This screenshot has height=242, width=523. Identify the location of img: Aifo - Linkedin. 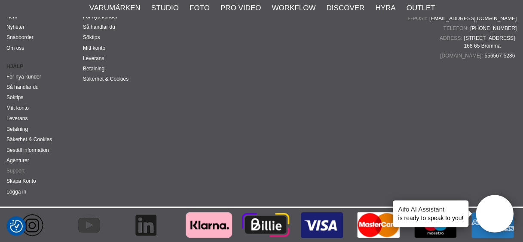
(146, 225).